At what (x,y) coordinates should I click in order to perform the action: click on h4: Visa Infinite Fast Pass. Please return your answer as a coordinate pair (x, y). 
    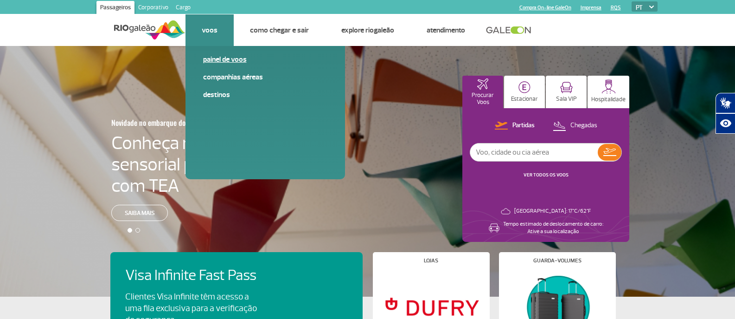
    Looking at the image, I should click on (199, 275).